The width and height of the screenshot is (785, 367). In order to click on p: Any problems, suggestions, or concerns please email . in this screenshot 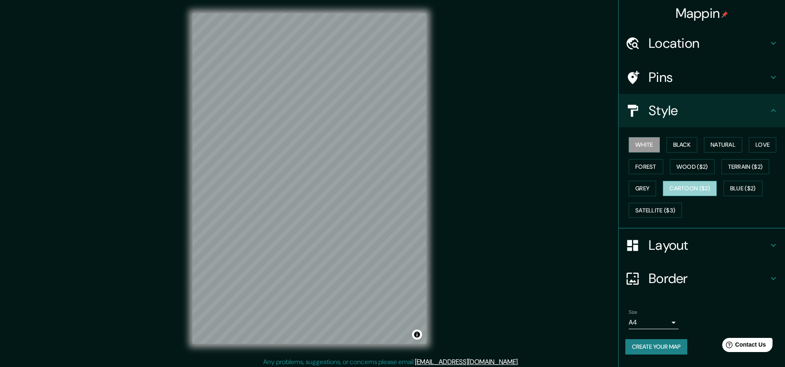, I will do `click(391, 362)`.